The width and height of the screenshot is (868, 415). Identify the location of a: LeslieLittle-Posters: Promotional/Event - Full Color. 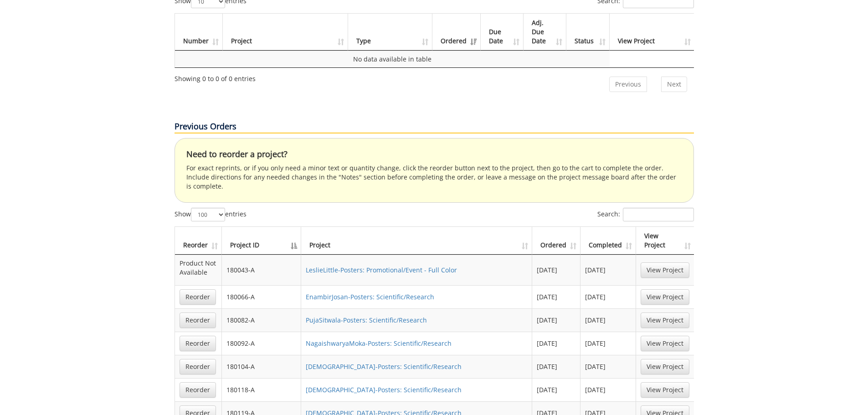
(381, 270).